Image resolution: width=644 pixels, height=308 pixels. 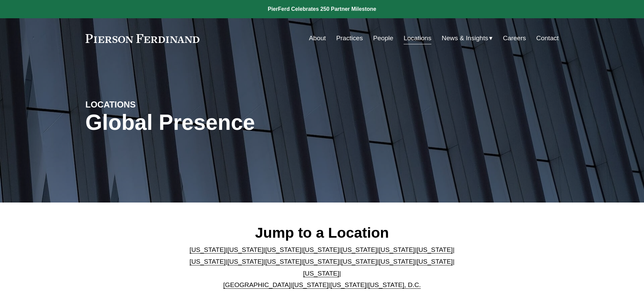 I want to click on a: Careers, so click(x=514, y=38).